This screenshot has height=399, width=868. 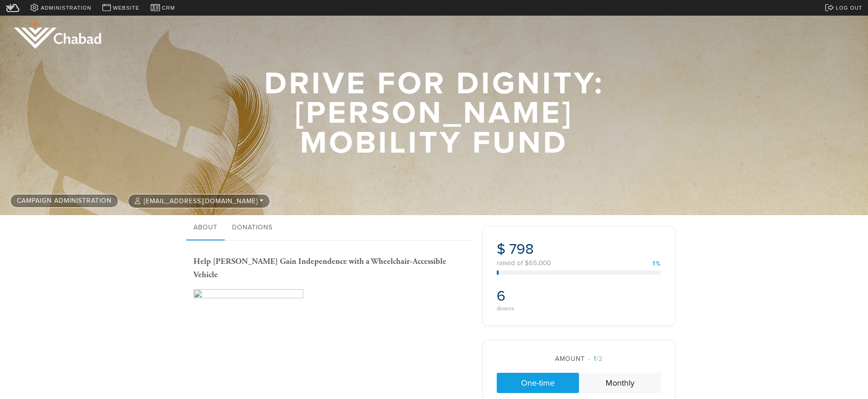 I want to click on img: logo_half.png, so click(x=57, y=35).